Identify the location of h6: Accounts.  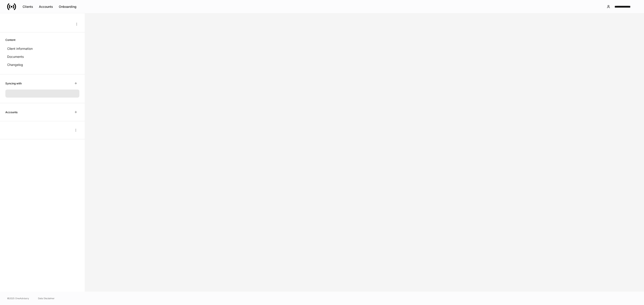
(12, 112).